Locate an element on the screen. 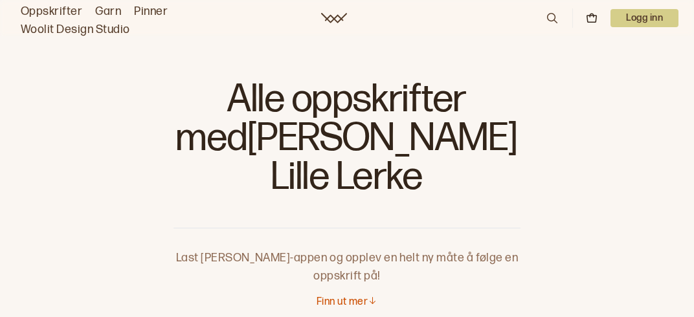  a: Pinner is located at coordinates (151, 12).